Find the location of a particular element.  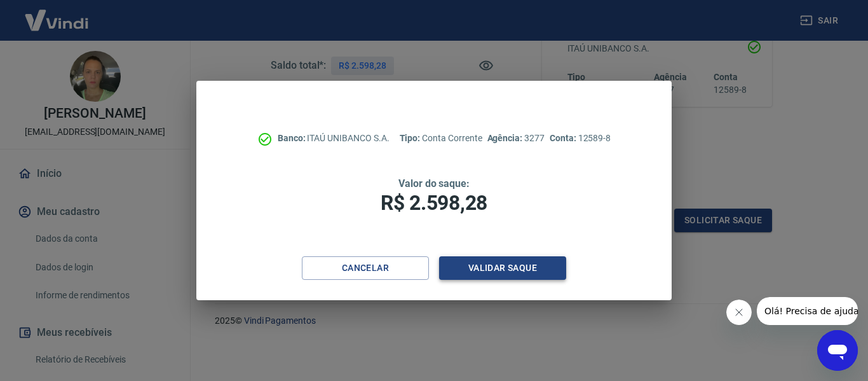

span: Conta: is located at coordinates (564, 138).